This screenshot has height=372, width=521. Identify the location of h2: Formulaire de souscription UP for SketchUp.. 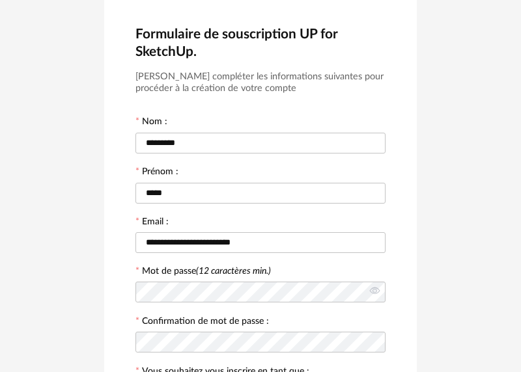
(260, 43).